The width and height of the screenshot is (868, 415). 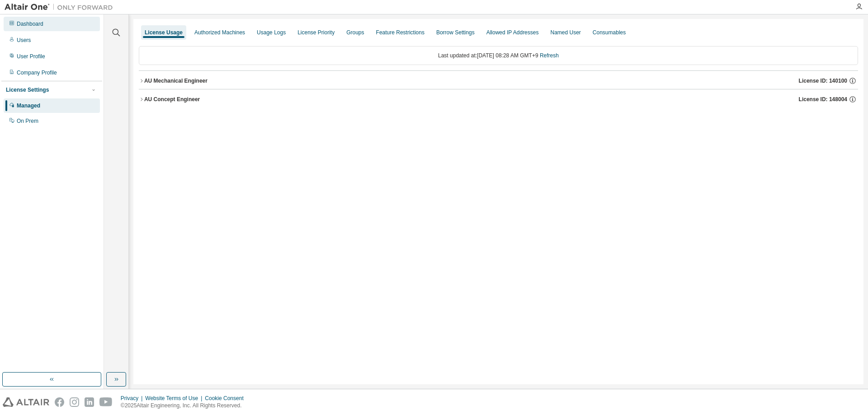 I want to click on div: Usage Logs, so click(x=271, y=33).